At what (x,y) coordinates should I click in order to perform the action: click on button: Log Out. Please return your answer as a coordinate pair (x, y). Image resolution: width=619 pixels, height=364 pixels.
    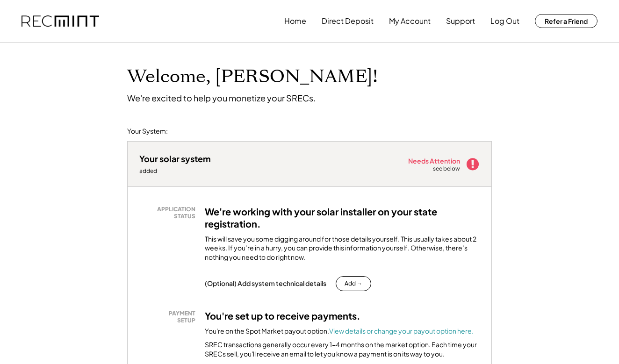
    Looking at the image, I should click on (505, 21).